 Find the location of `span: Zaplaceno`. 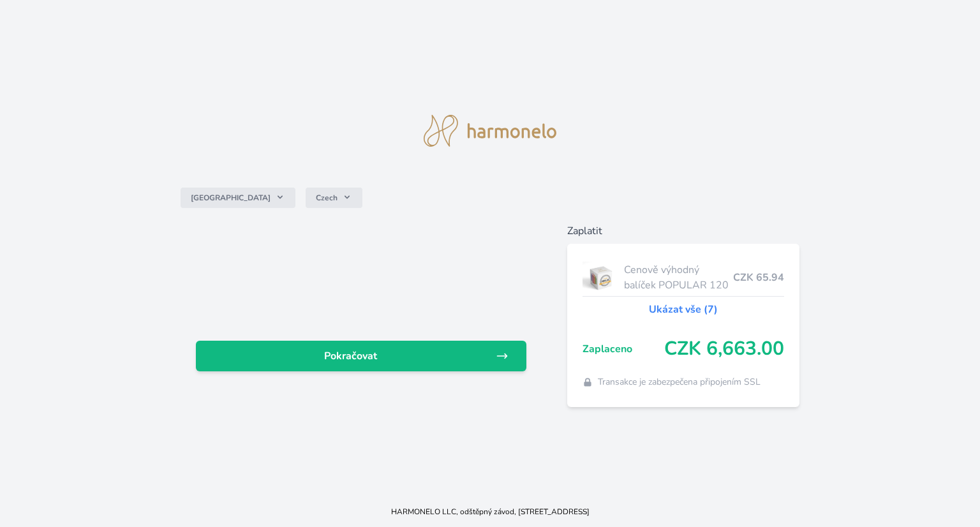

span: Zaplaceno is located at coordinates (624, 349).